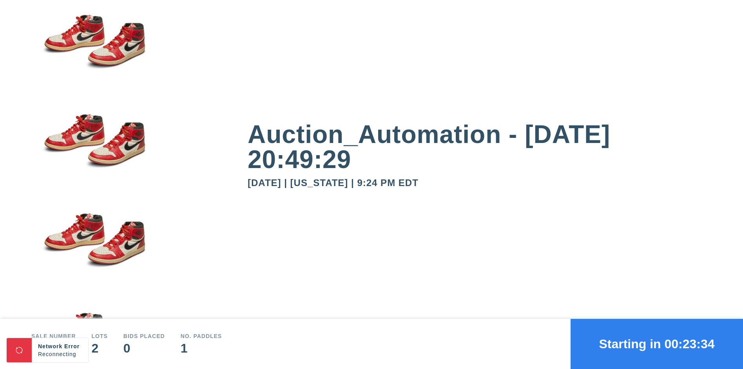 This screenshot has width=743, height=369. Describe the element at coordinates (201, 348) in the screenshot. I see `div: 1` at that location.